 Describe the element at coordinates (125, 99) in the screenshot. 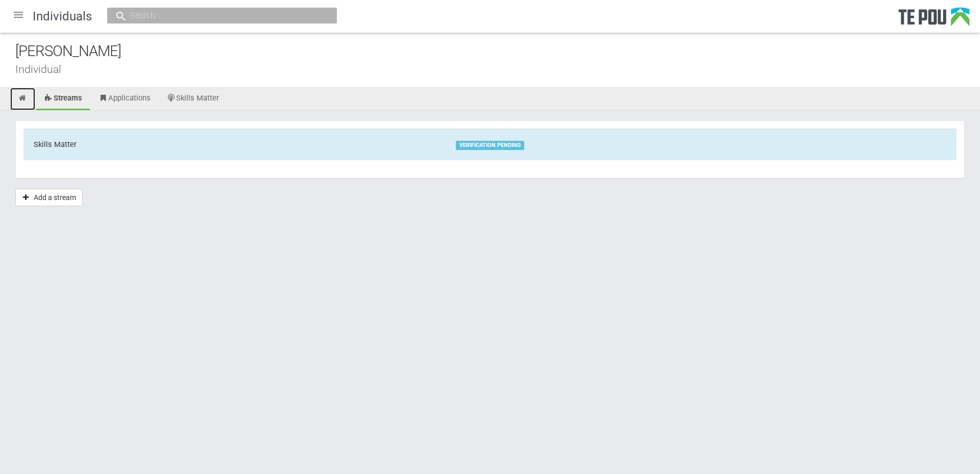

I see `a: Applications` at that location.